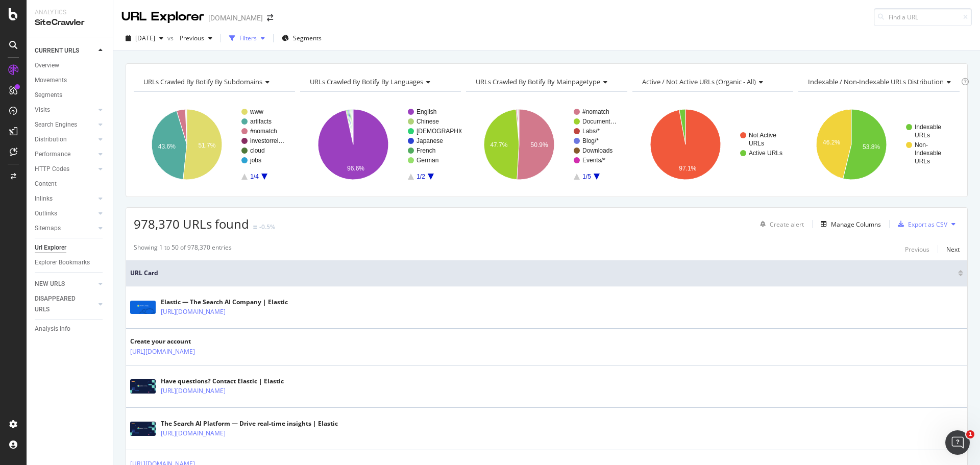 This screenshot has width=980, height=465. Describe the element at coordinates (270, 18) in the screenshot. I see `div: arrow-right-arrow-left` at that location.